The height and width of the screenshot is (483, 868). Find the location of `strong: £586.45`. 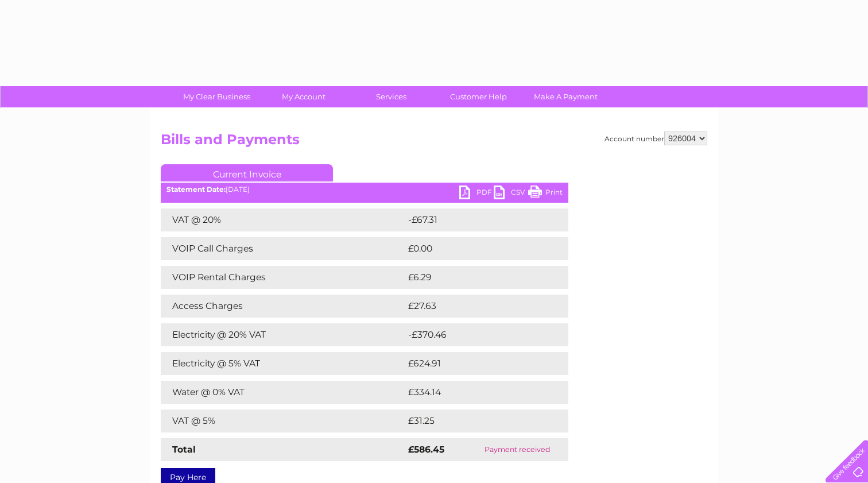

strong: £586.45 is located at coordinates (426, 449).